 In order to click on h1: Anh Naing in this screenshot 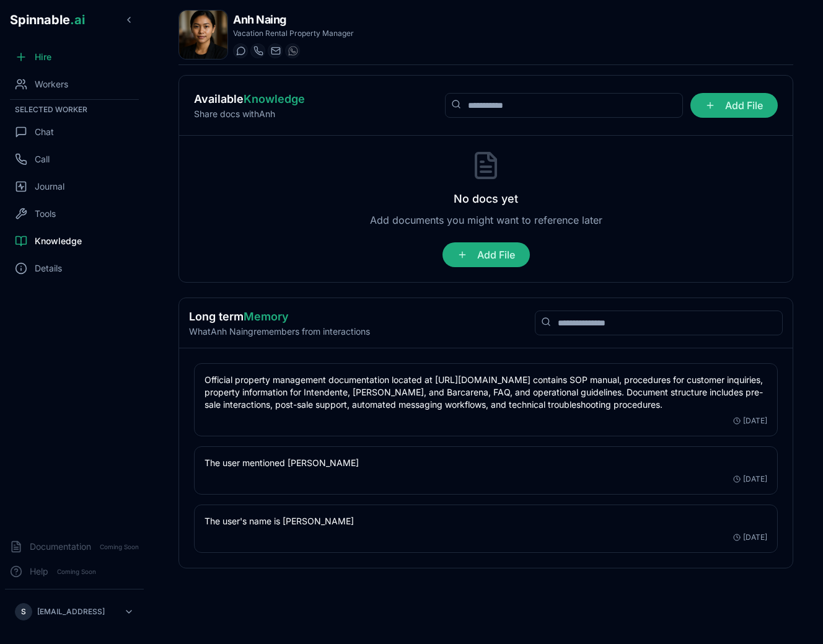, I will do `click(293, 20)`.